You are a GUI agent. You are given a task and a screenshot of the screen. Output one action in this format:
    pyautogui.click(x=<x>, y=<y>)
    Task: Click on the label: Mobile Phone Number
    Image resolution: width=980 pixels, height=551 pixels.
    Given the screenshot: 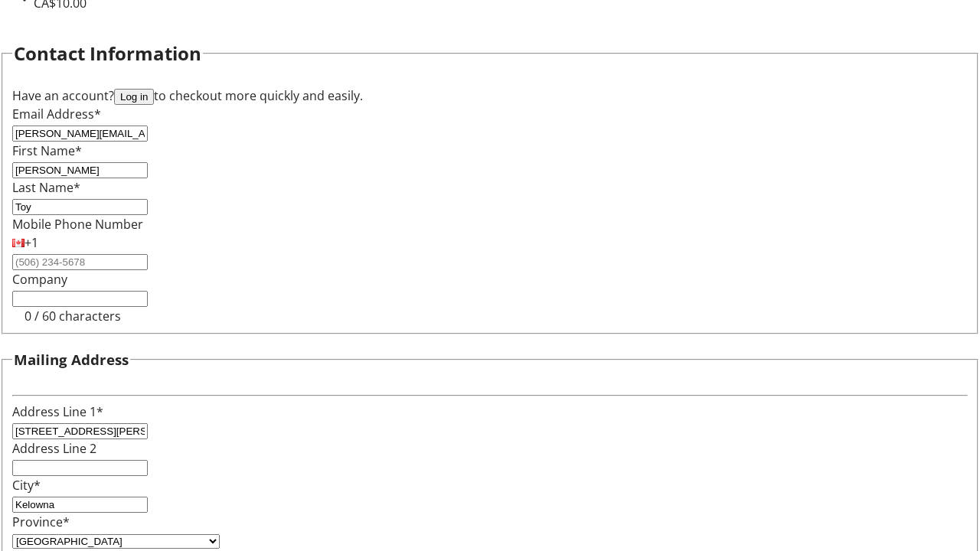 What is the action you would take?
    pyautogui.click(x=77, y=225)
    